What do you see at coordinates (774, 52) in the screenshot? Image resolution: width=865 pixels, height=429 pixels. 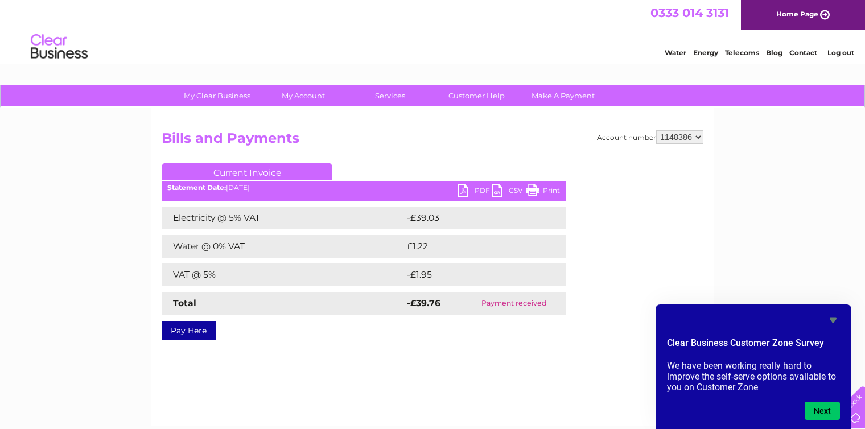 I see `a: Blog` at bounding box center [774, 52].